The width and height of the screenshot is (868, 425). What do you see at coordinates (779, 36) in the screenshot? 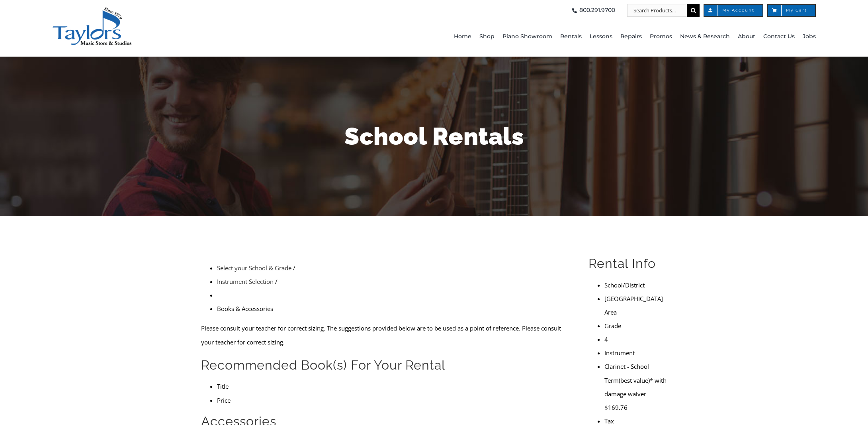
I see `span: Contact Us` at bounding box center [779, 36].